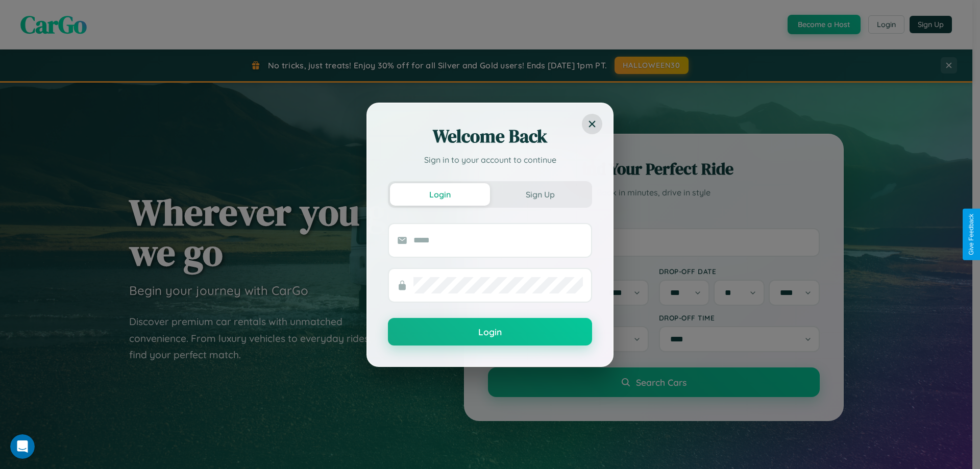 The height and width of the screenshot is (469, 980). What do you see at coordinates (490, 160) in the screenshot?
I see `p: Sign in to your account to continue` at bounding box center [490, 160].